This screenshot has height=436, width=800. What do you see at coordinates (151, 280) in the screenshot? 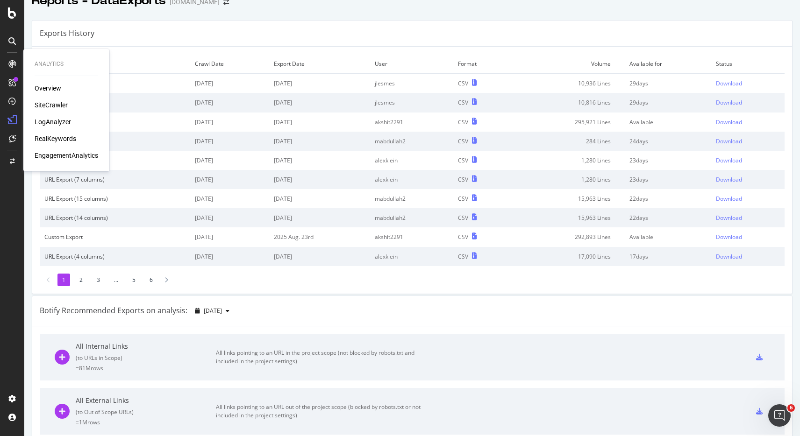
I see `li: 6` at bounding box center [151, 280].